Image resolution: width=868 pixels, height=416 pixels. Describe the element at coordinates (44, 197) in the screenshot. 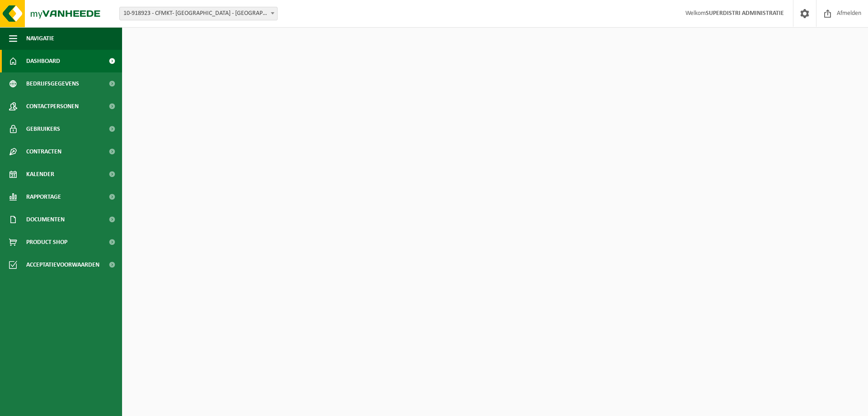

I see `span: Rapportage` at that location.